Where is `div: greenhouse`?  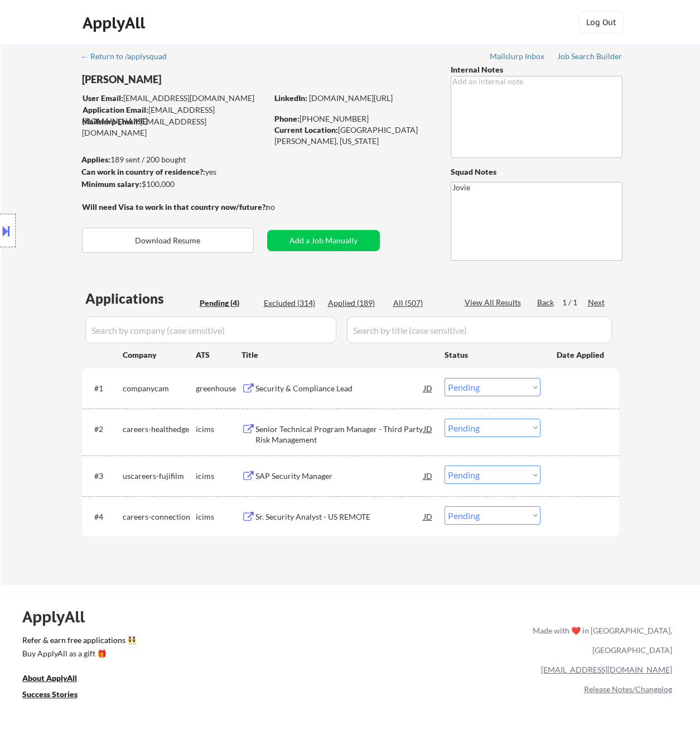
div: greenhouse is located at coordinates (219, 389).